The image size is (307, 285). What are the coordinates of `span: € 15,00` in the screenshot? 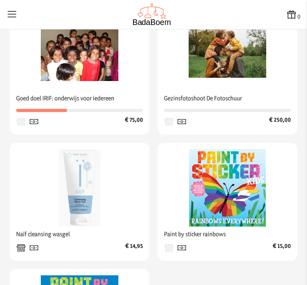 It's located at (281, 248).